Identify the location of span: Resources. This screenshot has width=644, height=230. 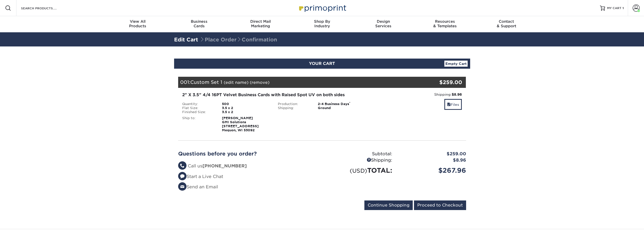
(445, 21).